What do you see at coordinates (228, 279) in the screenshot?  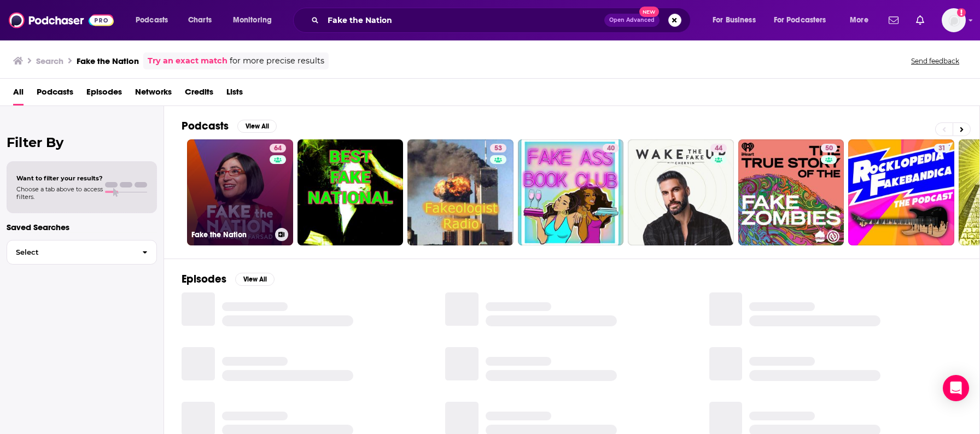 I see `a: EpisodesView All` at bounding box center [228, 279].